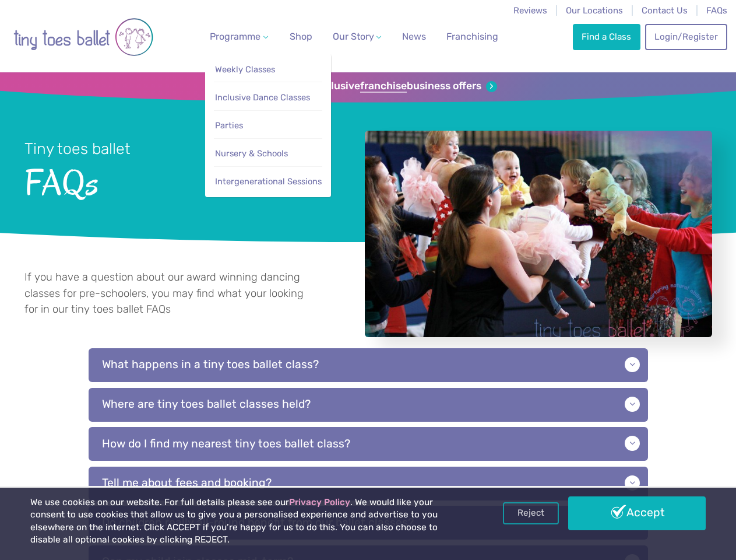 The image size is (736, 560). Describe the element at coordinates (229, 125) in the screenshot. I see `span: Parties` at that location.